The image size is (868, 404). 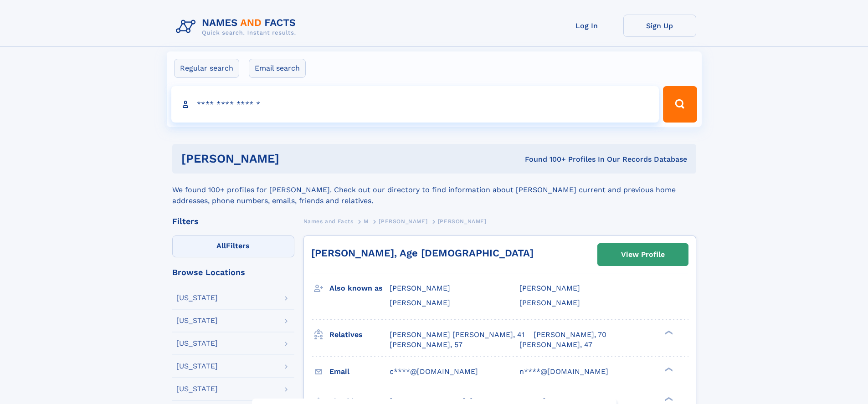 I want to click on a: Sign Up, so click(x=660, y=25).